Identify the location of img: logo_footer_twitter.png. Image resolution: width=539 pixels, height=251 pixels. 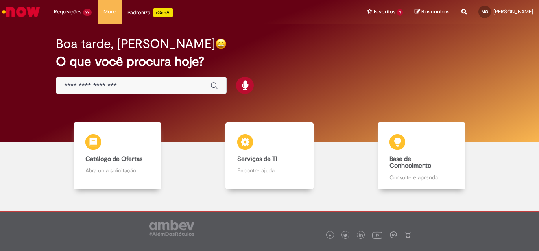
(346, 236).